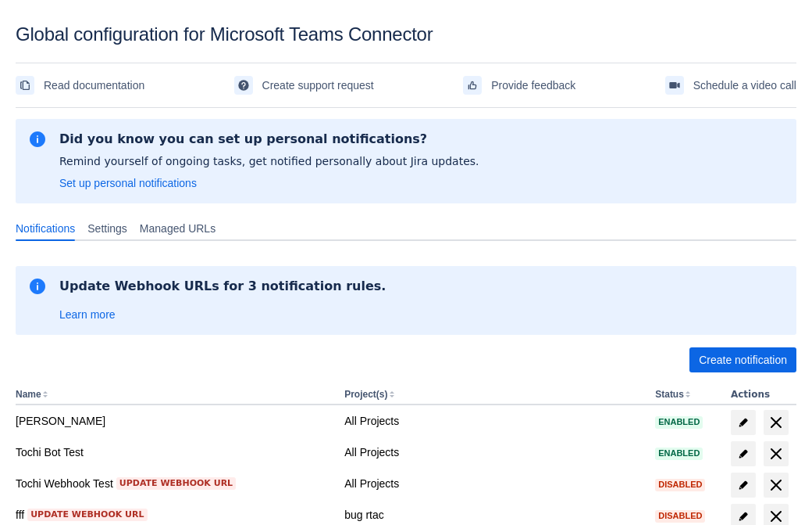 This screenshot has height=525, width=812. What do you see at coordinates (128, 183) in the screenshot?
I see `span: Set up personal notifications` at bounding box center [128, 183].